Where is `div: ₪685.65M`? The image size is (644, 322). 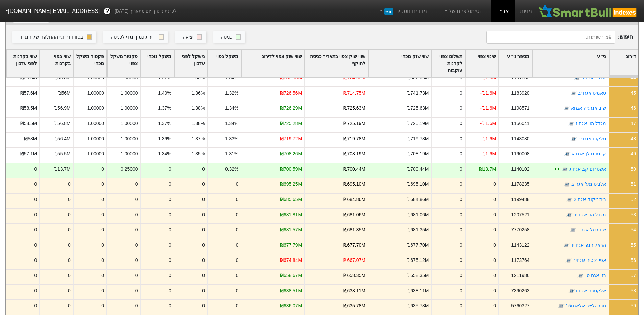 div: ₪685.65M is located at coordinates (291, 199).